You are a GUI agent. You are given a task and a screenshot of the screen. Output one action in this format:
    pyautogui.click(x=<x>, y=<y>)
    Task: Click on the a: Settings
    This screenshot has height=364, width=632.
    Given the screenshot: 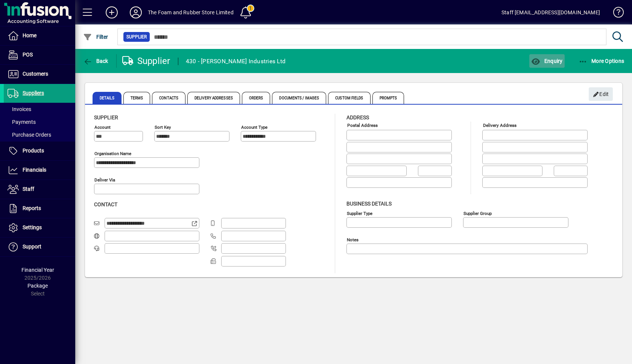 What is the action you would take?
    pyautogui.click(x=39, y=228)
    